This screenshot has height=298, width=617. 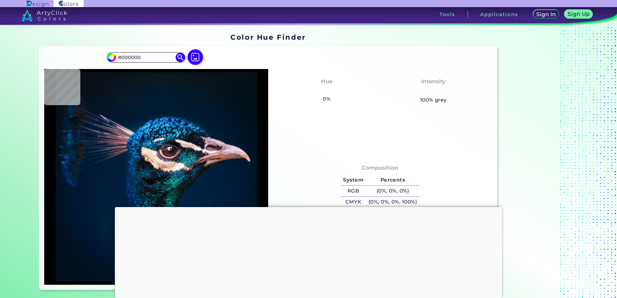 I want to click on h3: Applications, so click(x=499, y=14).